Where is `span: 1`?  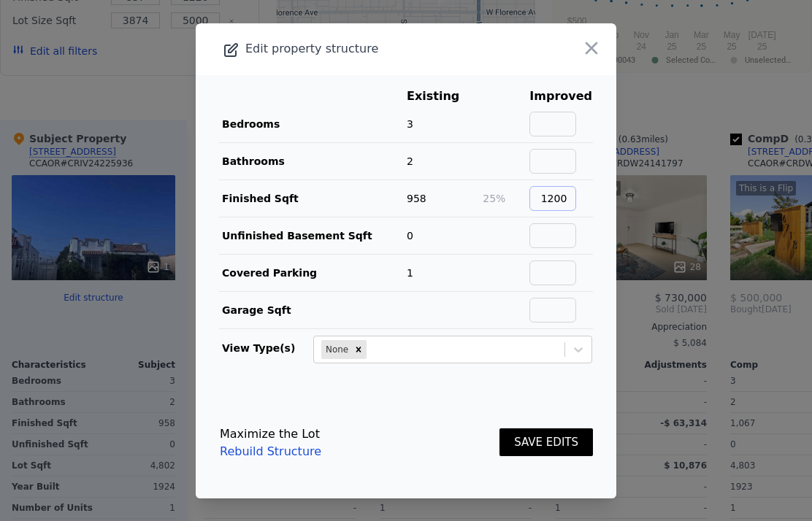
span: 1 is located at coordinates (409, 273).